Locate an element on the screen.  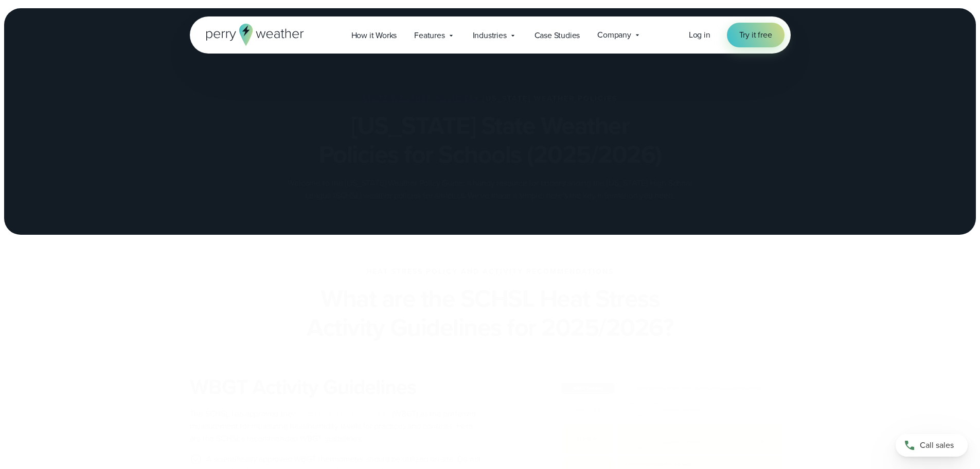
span: Try it free is located at coordinates (756, 35).